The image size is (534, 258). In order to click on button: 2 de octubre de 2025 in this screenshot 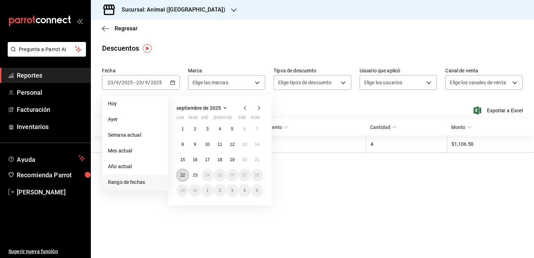, I will do `click(219, 190)`.